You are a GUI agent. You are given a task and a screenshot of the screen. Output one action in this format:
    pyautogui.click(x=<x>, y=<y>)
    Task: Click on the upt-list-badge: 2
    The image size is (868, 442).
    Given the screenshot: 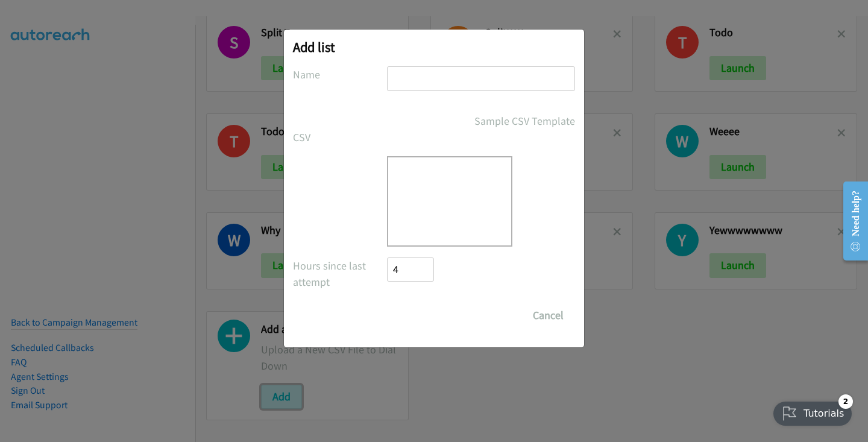 What is the action you would take?
    pyautogui.click(x=80, y=12)
    